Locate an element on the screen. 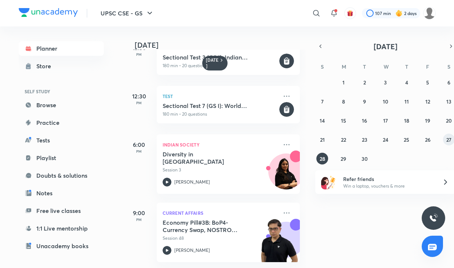  button: avatar is located at coordinates (350, 13).